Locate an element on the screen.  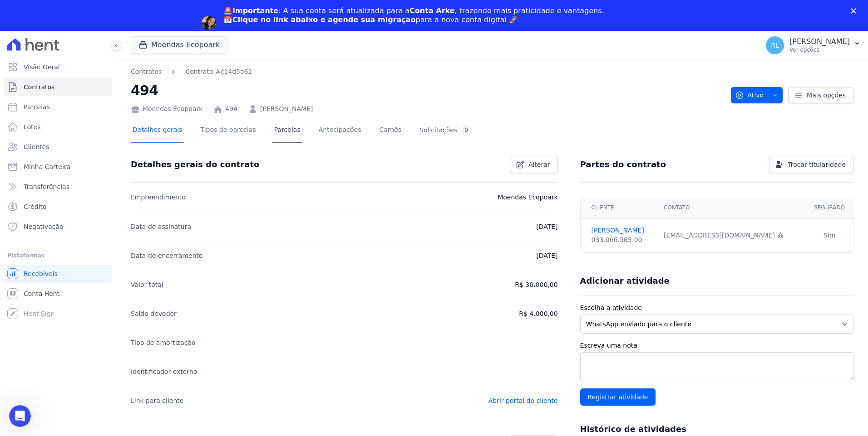
a: Detalhes gerais is located at coordinates (157, 131).